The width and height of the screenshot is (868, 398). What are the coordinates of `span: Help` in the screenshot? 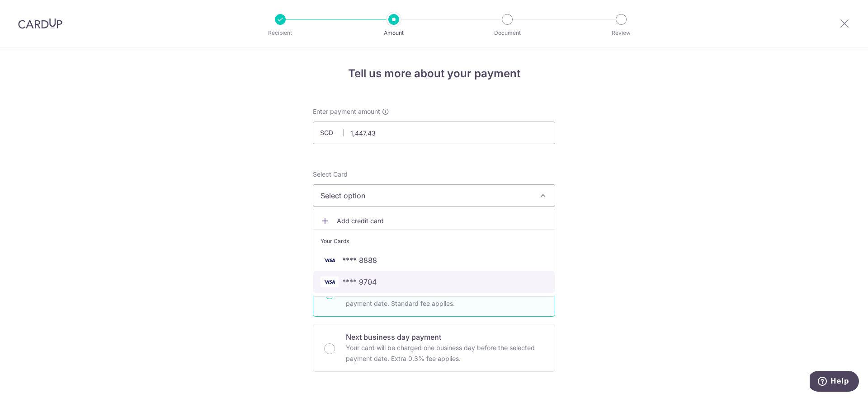 It's located at (30, 10).